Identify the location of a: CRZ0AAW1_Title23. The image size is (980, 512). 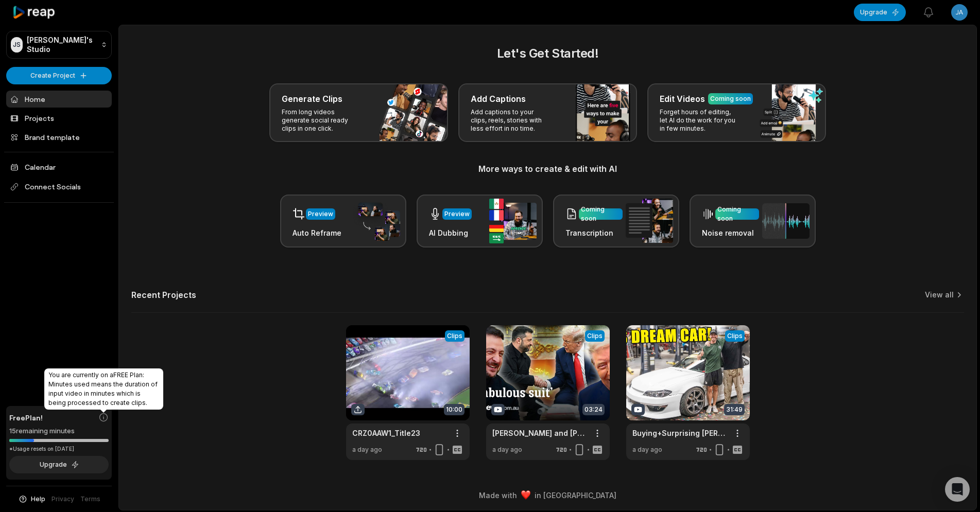
(386, 433).